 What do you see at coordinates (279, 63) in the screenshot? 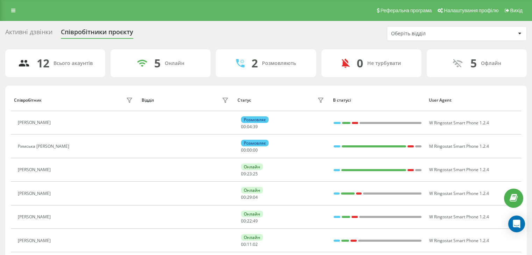
I see `div: Розмовляють` at bounding box center [279, 63].